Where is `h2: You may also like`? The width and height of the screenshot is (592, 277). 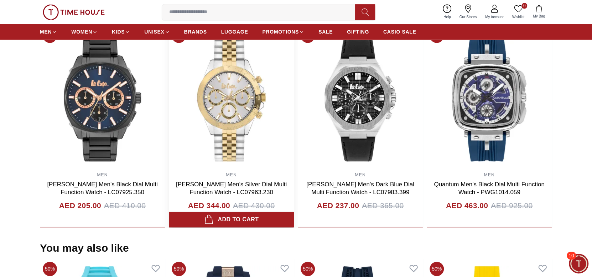 h2: You may also like is located at coordinates (84, 248).